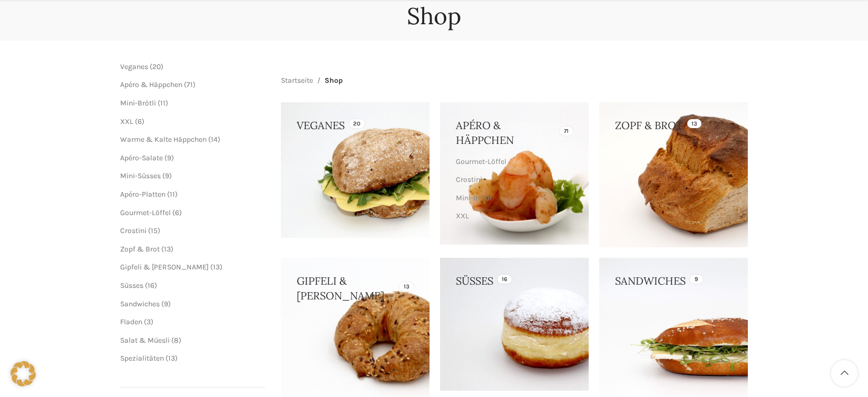 This screenshot has height=397, width=868. I want to click on span: Apéro-Salate, so click(141, 157).